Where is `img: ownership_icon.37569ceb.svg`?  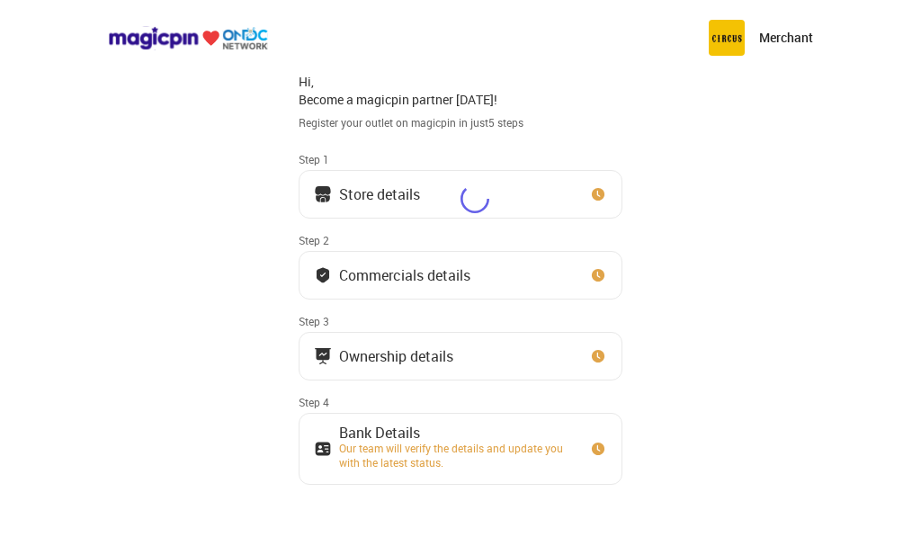 img: ownership_icon.37569ceb.svg is located at coordinates (323, 449).